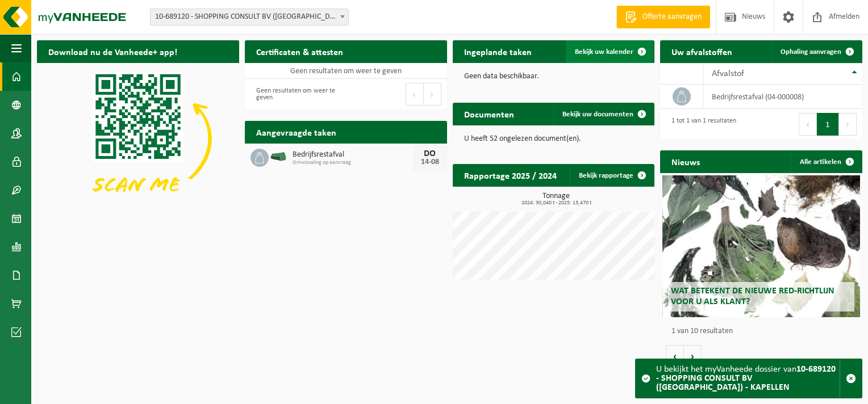 This screenshot has width=868, height=404. What do you see at coordinates (782, 96) in the screenshot?
I see `td: bedrijfsrestafval (04-000008)` at bounding box center [782, 96].